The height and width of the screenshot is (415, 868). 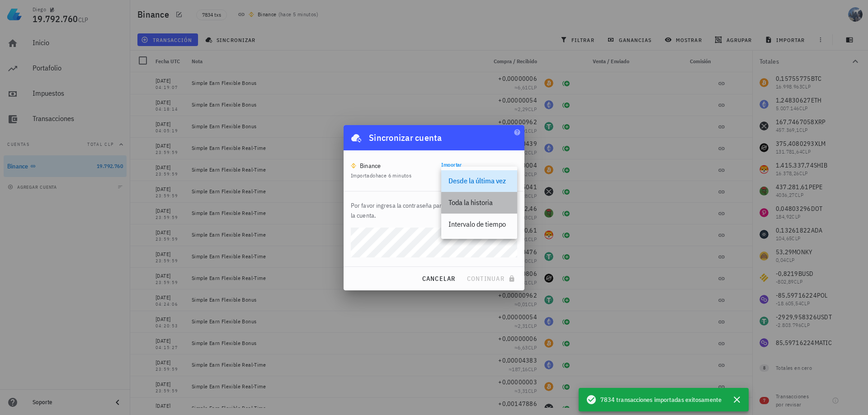 What do you see at coordinates (381, 175) in the screenshot?
I see `span: Importado` at bounding box center [381, 175].